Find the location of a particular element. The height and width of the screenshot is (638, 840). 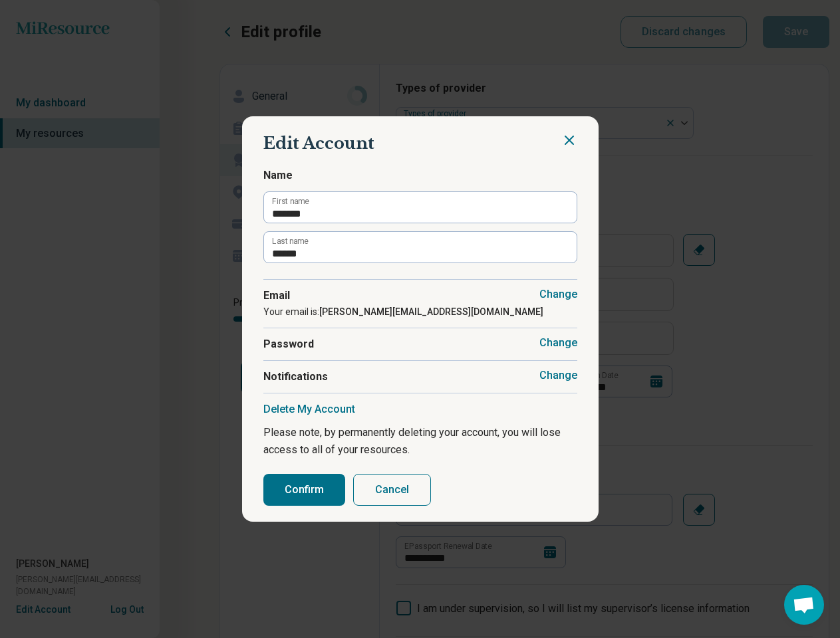

span: Your email is: is located at coordinates (403, 311).